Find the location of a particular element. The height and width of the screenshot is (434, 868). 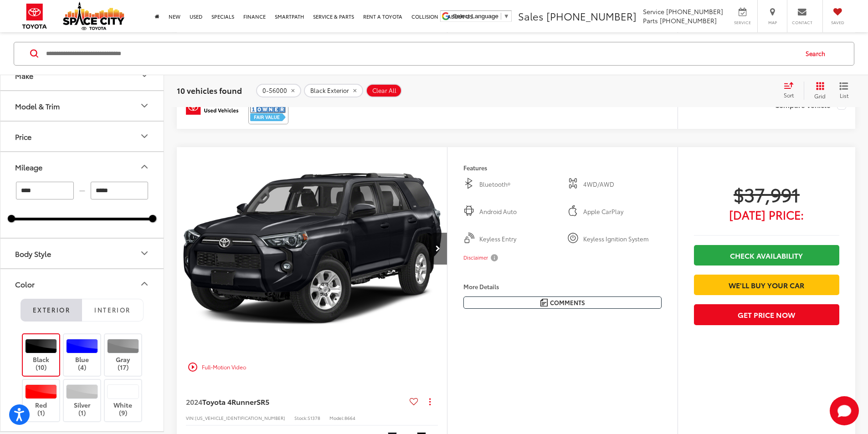

span: Stock: is located at coordinates (301, 417).